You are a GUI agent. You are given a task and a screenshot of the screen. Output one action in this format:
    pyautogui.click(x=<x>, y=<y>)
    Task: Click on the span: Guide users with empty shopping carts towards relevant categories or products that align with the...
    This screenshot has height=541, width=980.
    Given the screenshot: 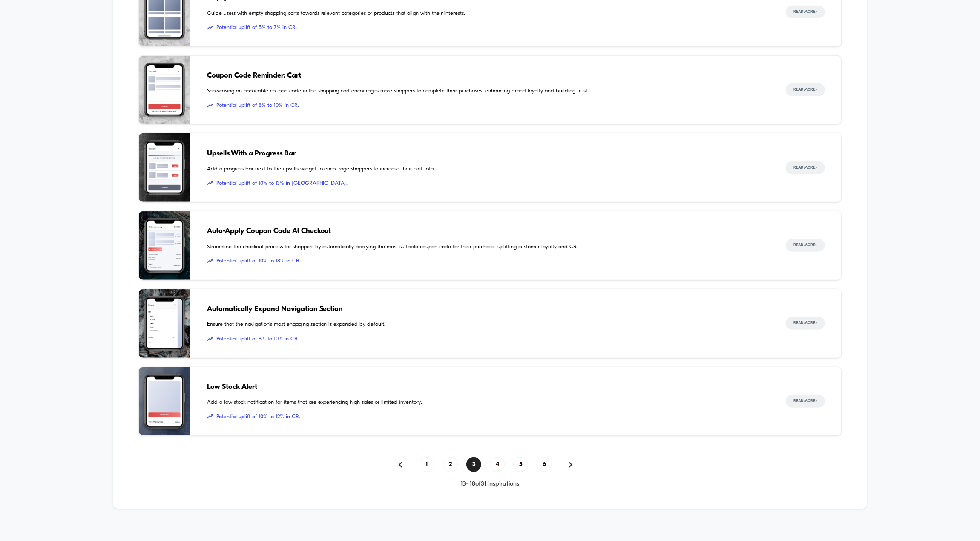 What is the action you would take?
    pyautogui.click(x=488, y=14)
    